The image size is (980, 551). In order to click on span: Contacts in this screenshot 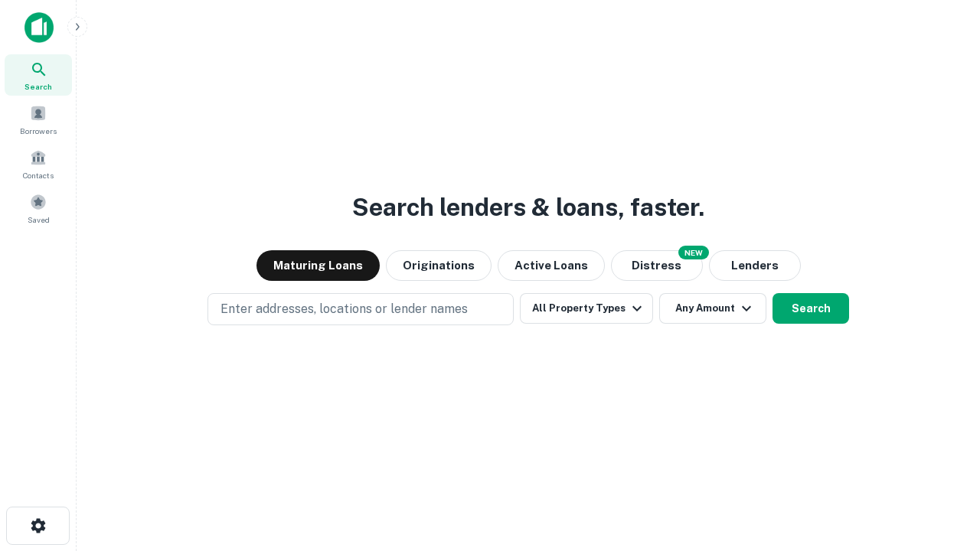, I will do `click(38, 175)`.